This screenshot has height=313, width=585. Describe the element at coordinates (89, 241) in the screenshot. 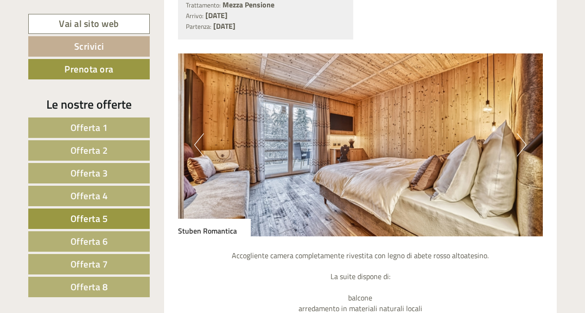

I see `span: Offerta 6` at that location.